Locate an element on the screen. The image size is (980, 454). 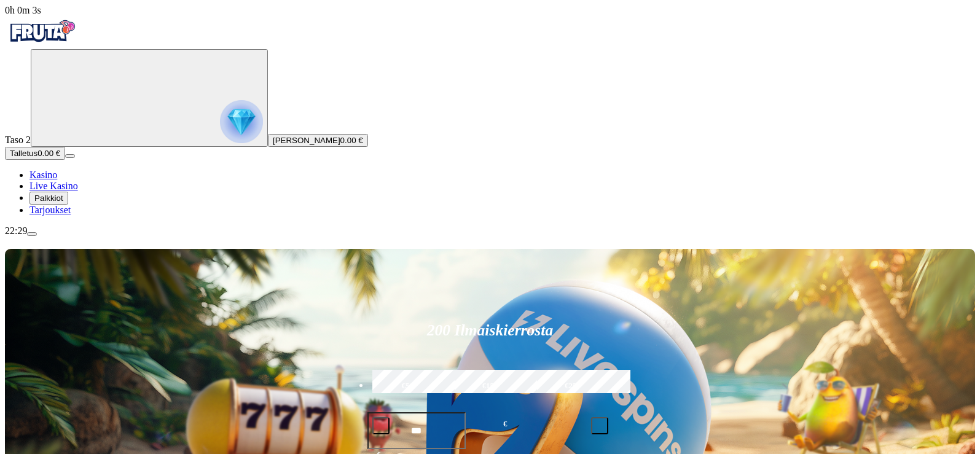
img: reward progress is located at coordinates (241, 121).